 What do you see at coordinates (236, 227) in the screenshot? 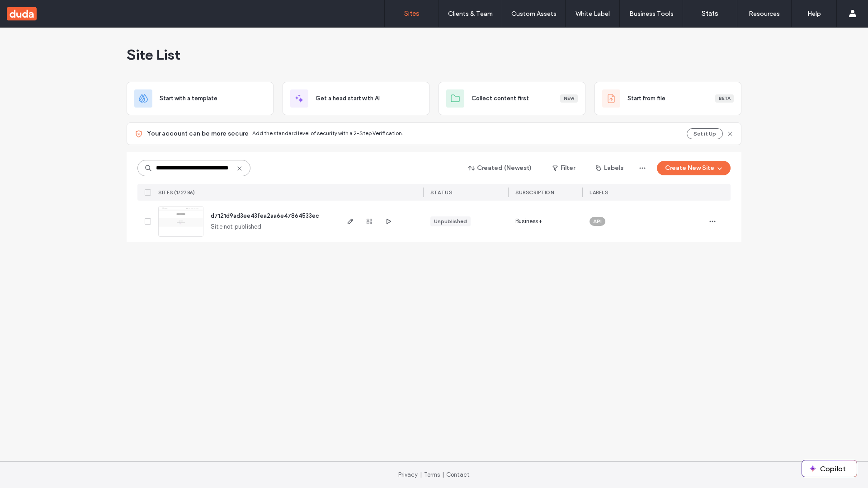
I see `span: Site not published` at bounding box center [236, 227].